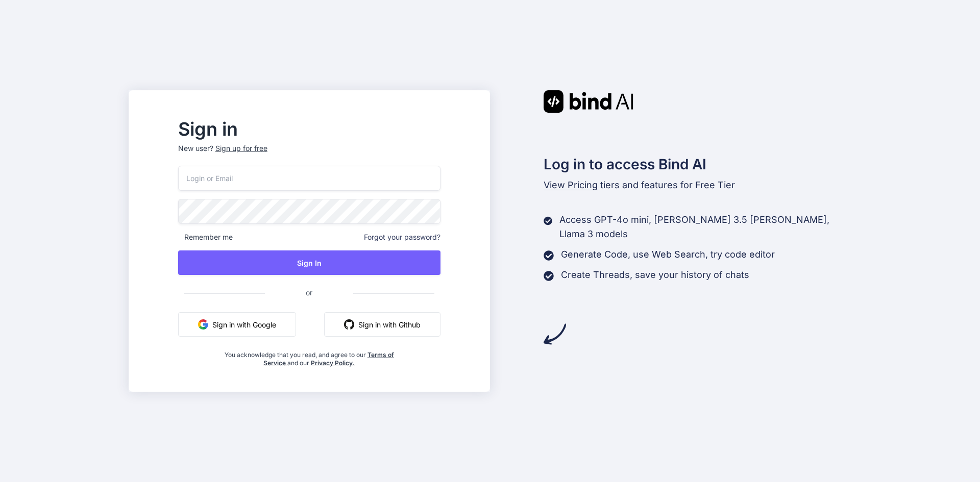 The height and width of the screenshot is (482, 980). Describe the element at coordinates (589, 101) in the screenshot. I see `img: Bind AI logo` at that location.